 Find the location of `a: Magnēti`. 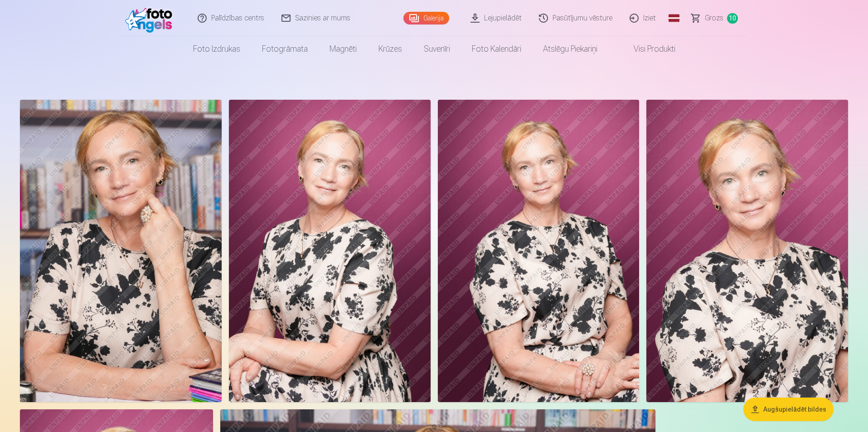

a: Magnēti is located at coordinates (343, 49).